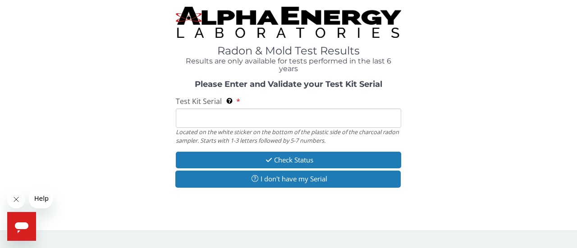 The width and height of the screenshot is (577, 248). What do you see at coordinates (289, 136) in the screenshot?
I see `div: Located on the white sticker on the bottom of the plastic side of the charcoal radon sampler. Sta...` at bounding box center [289, 136].